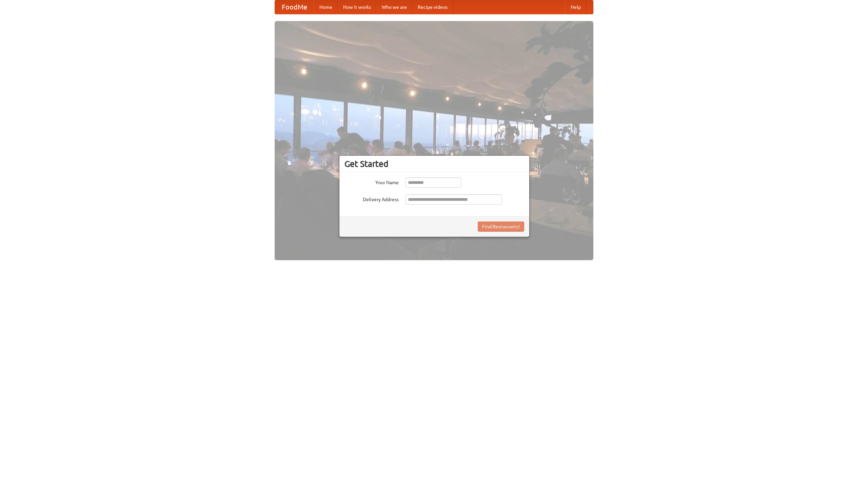 The width and height of the screenshot is (868, 480). What do you see at coordinates (326, 7) in the screenshot?
I see `a: Home` at bounding box center [326, 7].